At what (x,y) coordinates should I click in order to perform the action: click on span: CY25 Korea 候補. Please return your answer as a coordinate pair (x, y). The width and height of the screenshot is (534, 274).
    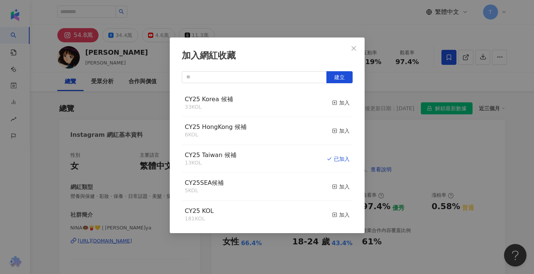
    Looking at the image, I should click on (209, 99).